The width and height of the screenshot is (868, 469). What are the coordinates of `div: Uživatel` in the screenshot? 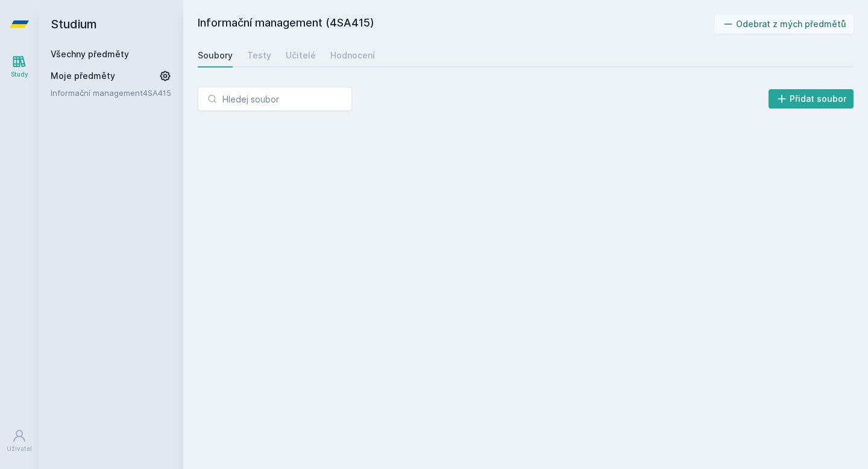 It's located at (19, 449).